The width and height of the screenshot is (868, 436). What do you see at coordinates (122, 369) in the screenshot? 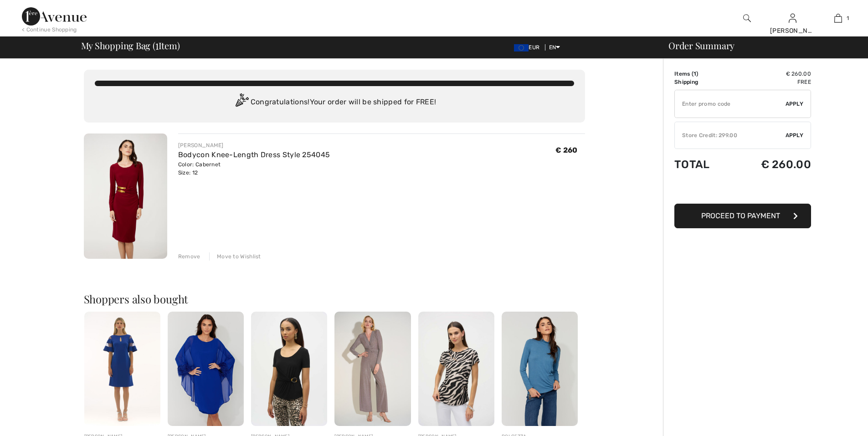
I see `img: Knee-Length Shift Dress Style 251782` at bounding box center [122, 369].